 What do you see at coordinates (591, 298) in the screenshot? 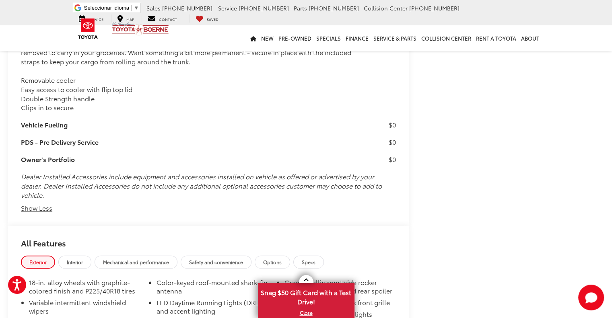
I see `button: Toggle Chat Window` at bounding box center [591, 298].